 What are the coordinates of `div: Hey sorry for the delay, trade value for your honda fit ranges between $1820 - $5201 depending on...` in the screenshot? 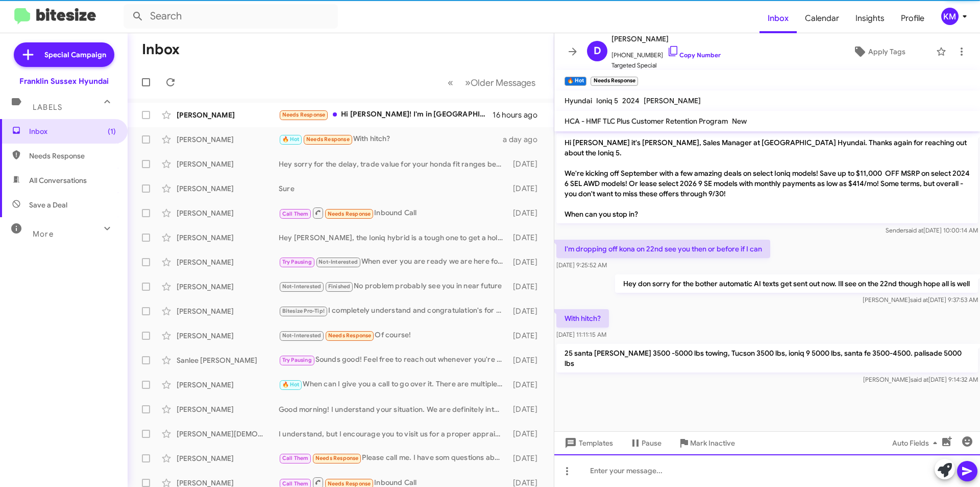 It's located at (393, 164).